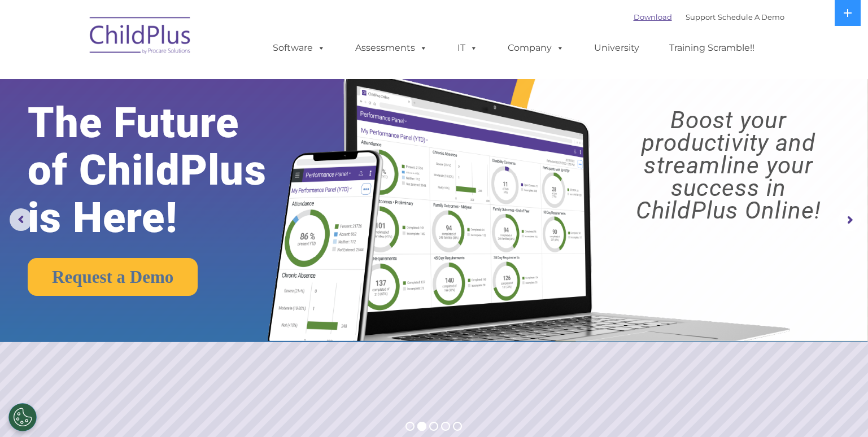  Describe the element at coordinates (166, 171) in the screenshot. I see `rs-layer: The Future of ChildPlus is Here!` at that location.